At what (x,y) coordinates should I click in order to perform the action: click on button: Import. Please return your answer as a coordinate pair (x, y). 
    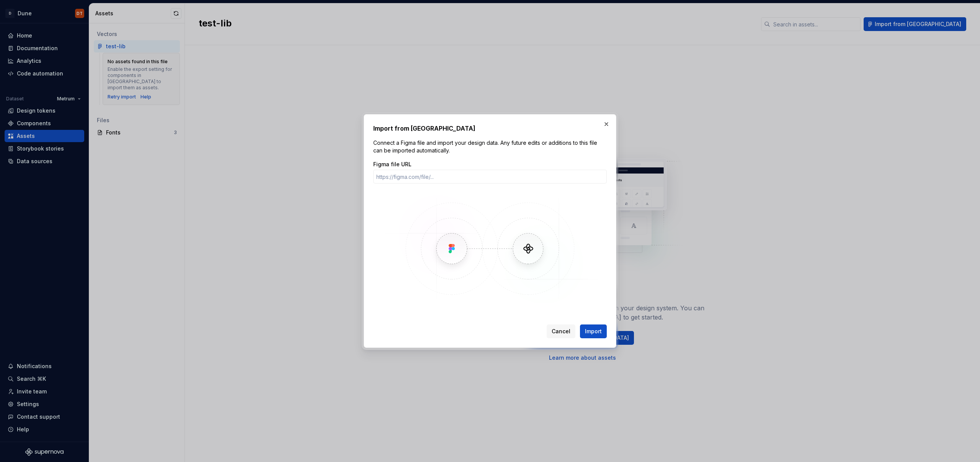
    Looking at the image, I should click on (593, 331).